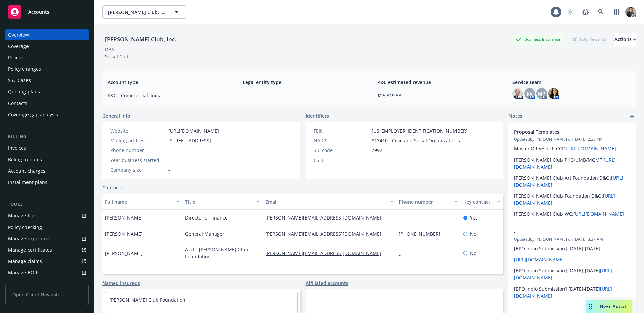 This screenshot has width=644, height=313. I want to click on div: Business Insurance, so click(537, 39).